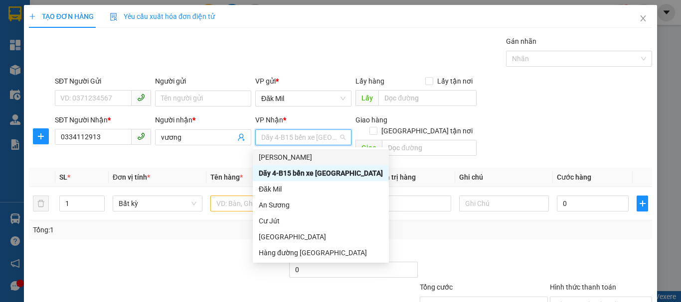 The height and width of the screenshot is (302, 681). I want to click on span: close, so click(643, 18).